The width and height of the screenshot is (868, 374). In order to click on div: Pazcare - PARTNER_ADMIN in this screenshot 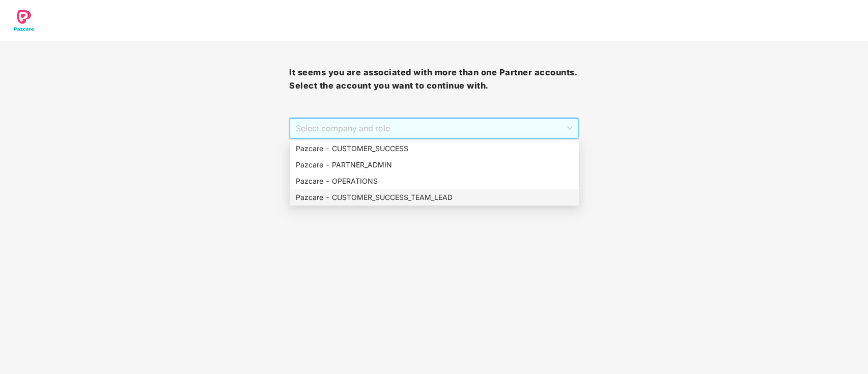, I will do `click(434, 165)`.